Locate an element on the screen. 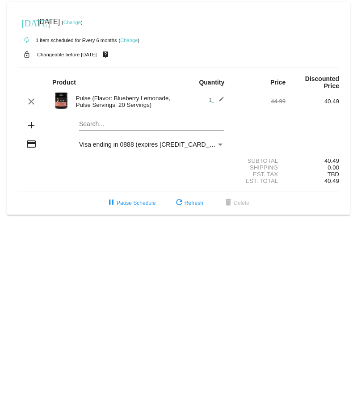  mat-icon: add is located at coordinates (31, 125).